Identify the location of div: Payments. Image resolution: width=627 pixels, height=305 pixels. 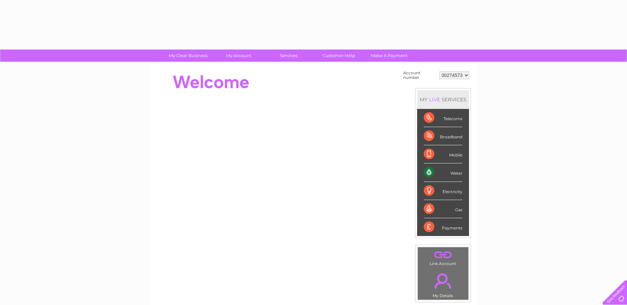
(443, 227).